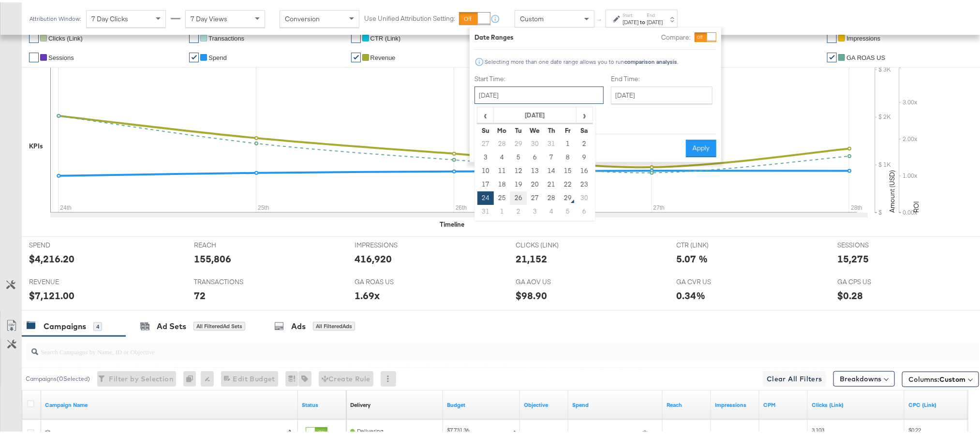  I want to click on span: Spend, so click(218, 55).